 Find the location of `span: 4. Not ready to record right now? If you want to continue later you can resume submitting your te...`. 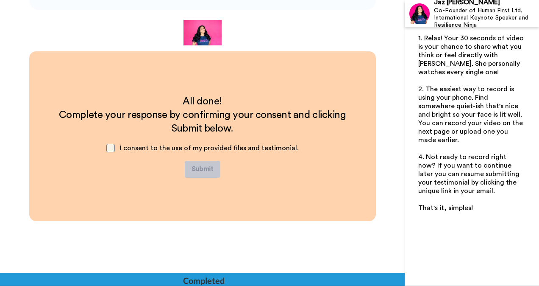

span: 4. Not ready to record right now? If you want to continue later you can resume submitting your te... is located at coordinates (470, 174).